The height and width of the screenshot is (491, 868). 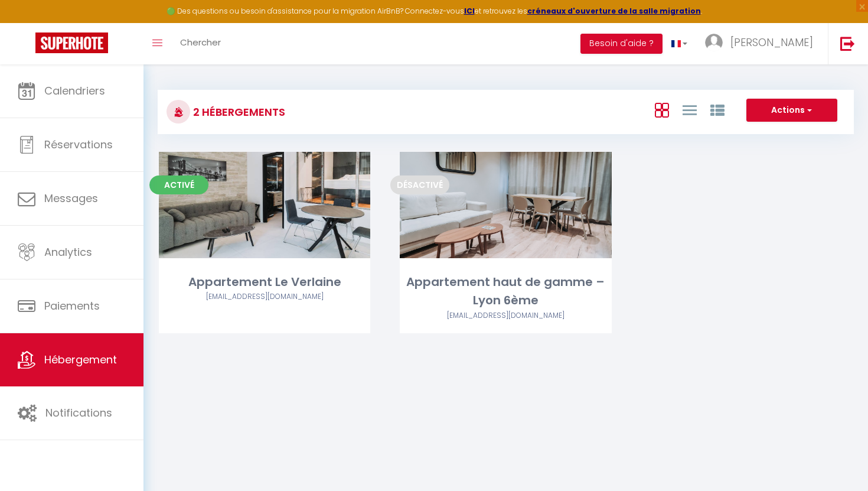 I want to click on span: Notifications, so click(x=79, y=412).